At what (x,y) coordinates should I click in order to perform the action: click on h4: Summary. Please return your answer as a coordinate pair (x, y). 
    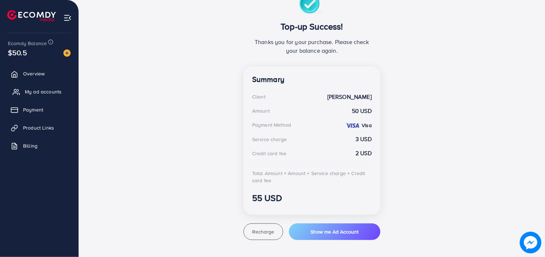
    Looking at the image, I should click on (312, 79).